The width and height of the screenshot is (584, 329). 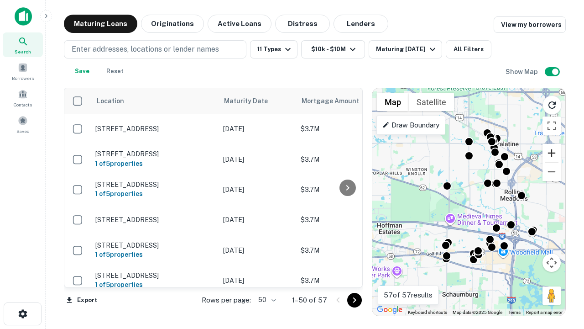 I want to click on span: Map data ©2025 Google, so click(x=477, y=312).